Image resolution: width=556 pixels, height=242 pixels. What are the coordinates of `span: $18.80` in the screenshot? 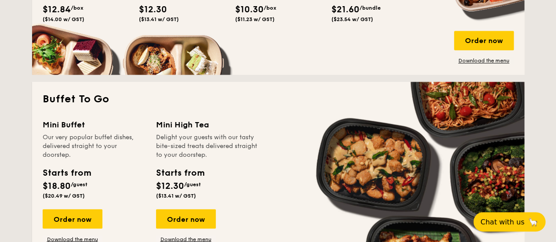 It's located at (57, 186).